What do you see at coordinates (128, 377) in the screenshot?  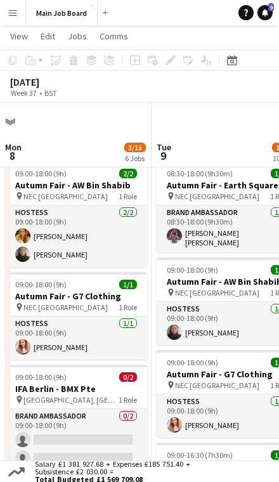 I see `span: 0/2` at bounding box center [128, 377].